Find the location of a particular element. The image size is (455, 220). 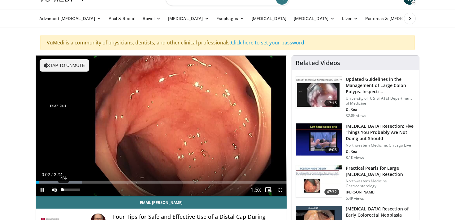

div: Volume Level is located at coordinates (71, 190).